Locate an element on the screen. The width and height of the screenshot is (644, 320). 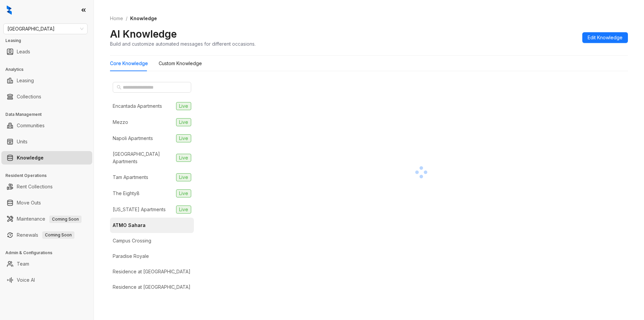
li: Collections is located at coordinates (47, 97).